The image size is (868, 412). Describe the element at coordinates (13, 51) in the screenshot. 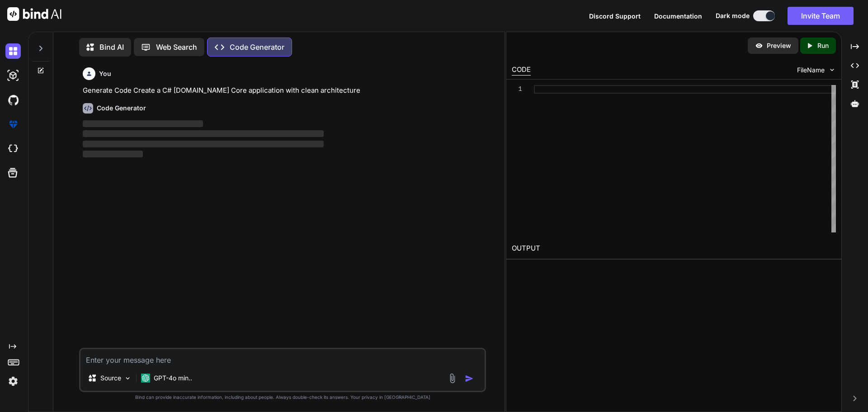

I see `img: darkChat` at that location.